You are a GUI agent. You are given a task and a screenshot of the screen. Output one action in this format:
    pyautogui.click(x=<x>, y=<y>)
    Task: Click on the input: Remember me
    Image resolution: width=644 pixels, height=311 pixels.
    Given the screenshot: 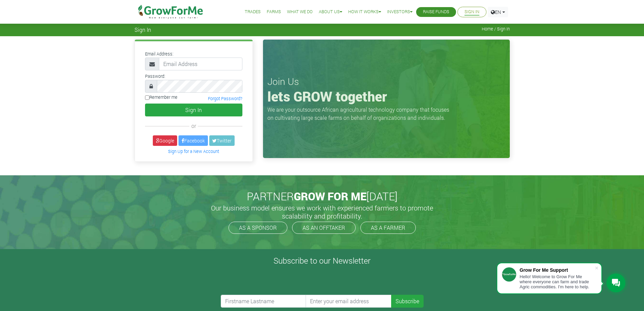 What is the action you would take?
    pyautogui.click(x=147, y=98)
    